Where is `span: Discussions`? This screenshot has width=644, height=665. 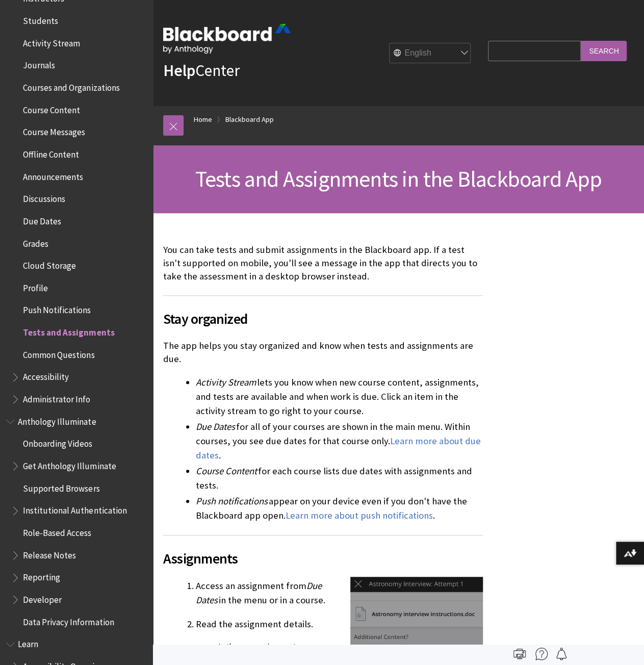 span: Discussions is located at coordinates (44, 197).